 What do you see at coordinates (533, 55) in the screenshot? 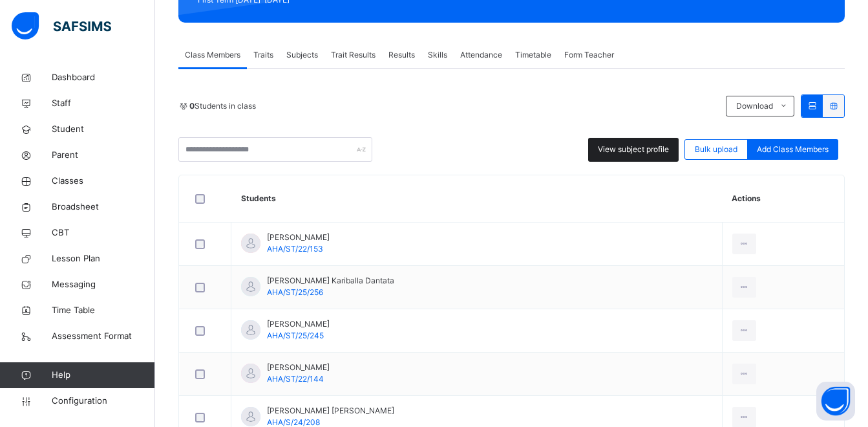
I see `span: Timetable` at bounding box center [533, 55].